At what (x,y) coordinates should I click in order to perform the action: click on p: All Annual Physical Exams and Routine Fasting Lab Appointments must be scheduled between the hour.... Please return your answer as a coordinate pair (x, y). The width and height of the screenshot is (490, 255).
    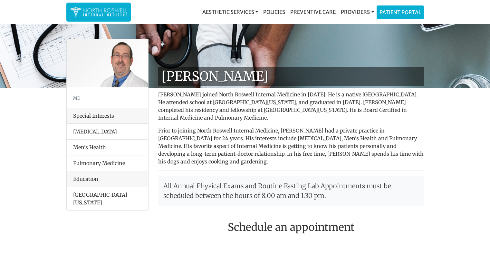
    Looking at the image, I should click on (291, 191).